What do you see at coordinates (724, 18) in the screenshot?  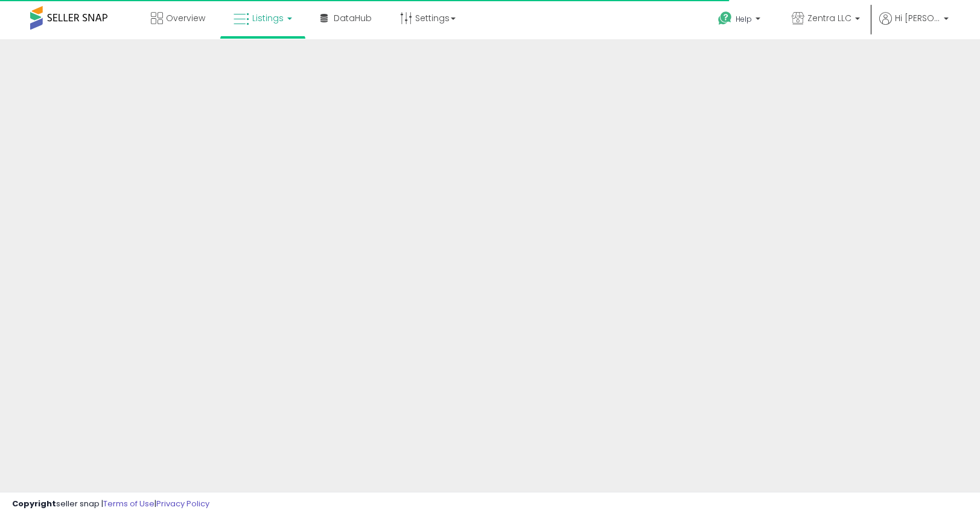 I see `i: Get Help` at bounding box center [724, 18].